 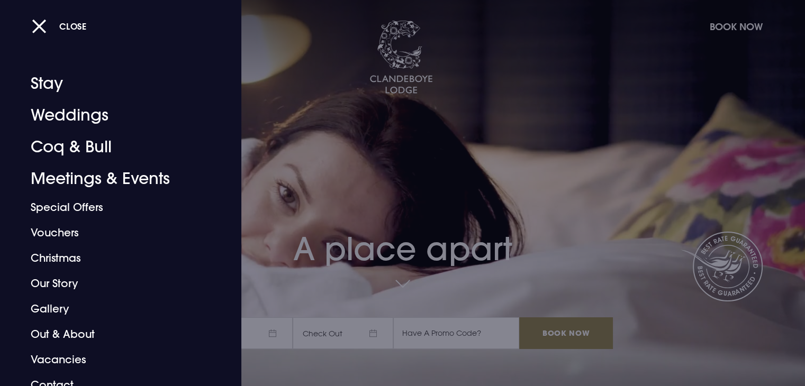 I want to click on a: Coq & Bull, so click(x=114, y=147).